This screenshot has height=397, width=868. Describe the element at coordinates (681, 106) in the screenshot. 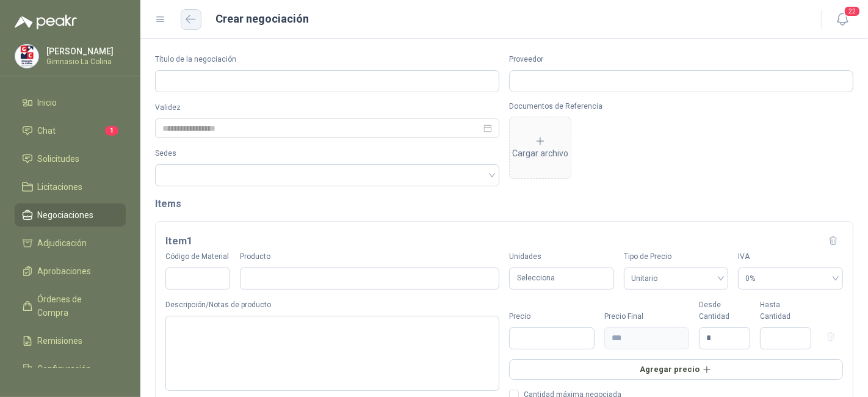

I see `p: Documentos de Referencia` at that location.